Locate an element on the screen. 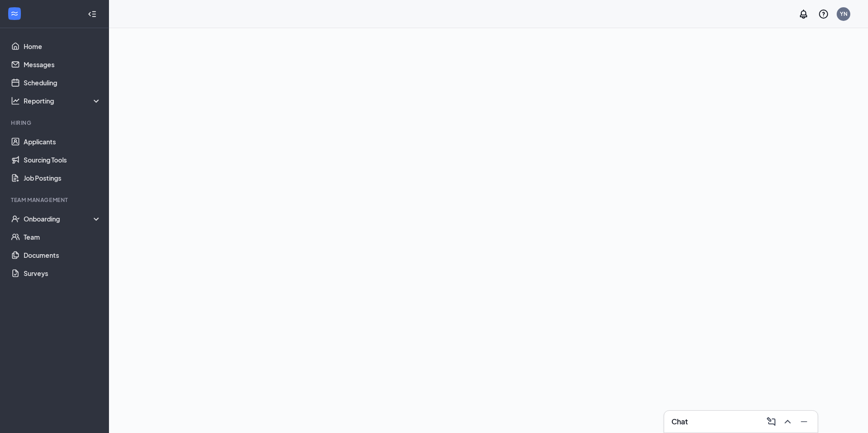  button: Minimize is located at coordinates (803, 422).